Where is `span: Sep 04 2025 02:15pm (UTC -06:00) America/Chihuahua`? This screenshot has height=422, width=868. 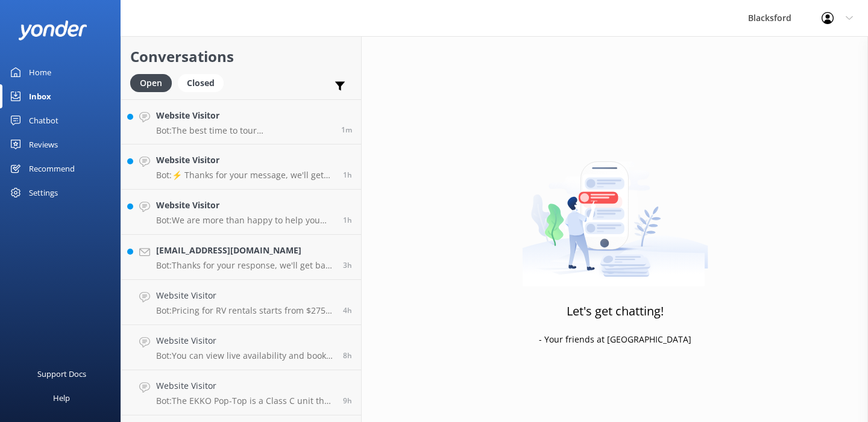 span: Sep 04 2025 02:15pm (UTC -06:00) America/Chihuahua is located at coordinates (347, 220).